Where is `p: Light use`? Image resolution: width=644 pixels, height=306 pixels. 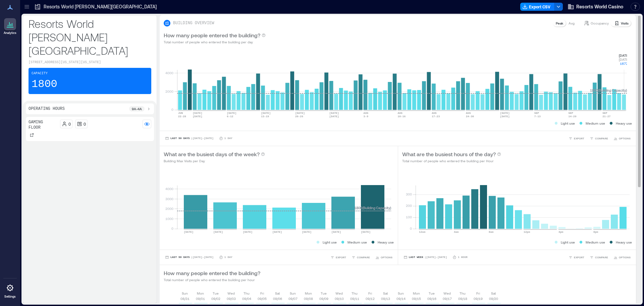
p: Light use is located at coordinates (568, 242).